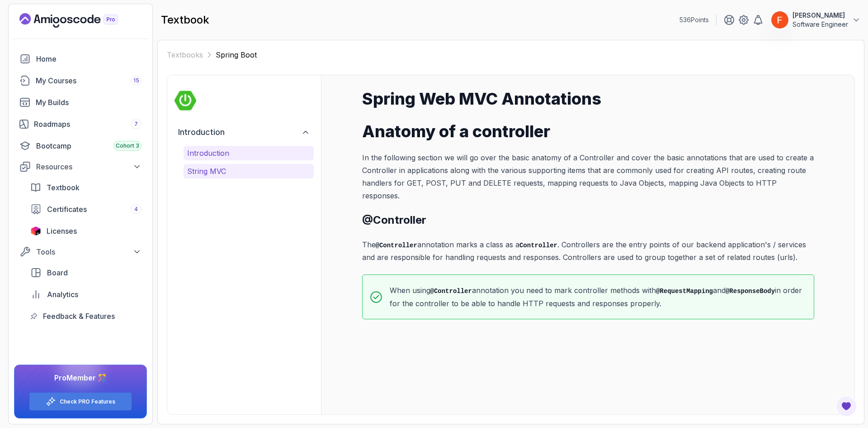  Describe the element at coordinates (589, 176) in the screenshot. I see `p: In the following section we will go over the basic anatomy of a Controller and cover the basic an...` at that location.